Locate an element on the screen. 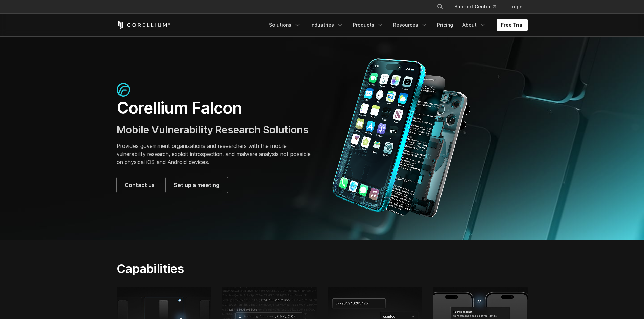 The image size is (644, 319). a: Corellium Home is located at coordinates (144, 25).